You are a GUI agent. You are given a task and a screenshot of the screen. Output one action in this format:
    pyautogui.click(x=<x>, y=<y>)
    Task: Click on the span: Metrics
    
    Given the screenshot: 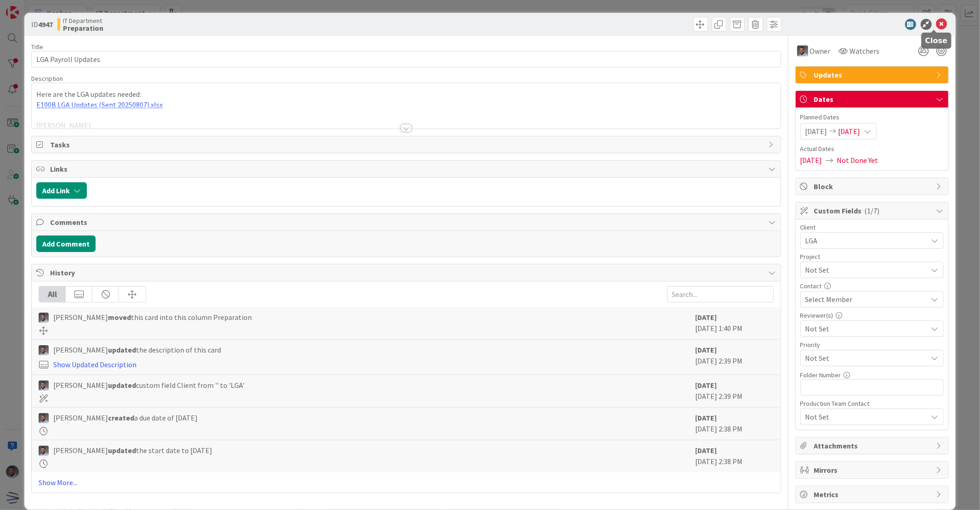 What is the action you would take?
    pyautogui.click(x=873, y=495)
    